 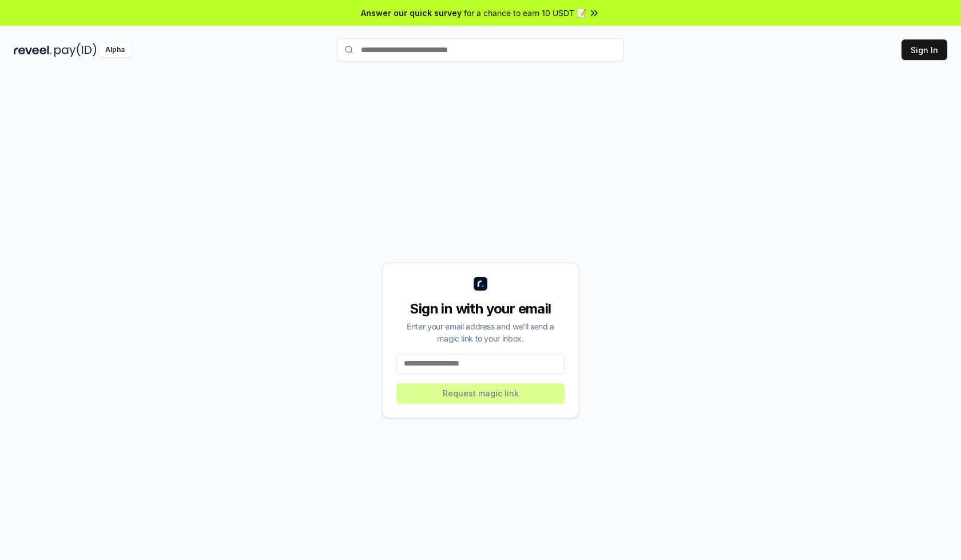 I want to click on button: Sign In, so click(x=925, y=50).